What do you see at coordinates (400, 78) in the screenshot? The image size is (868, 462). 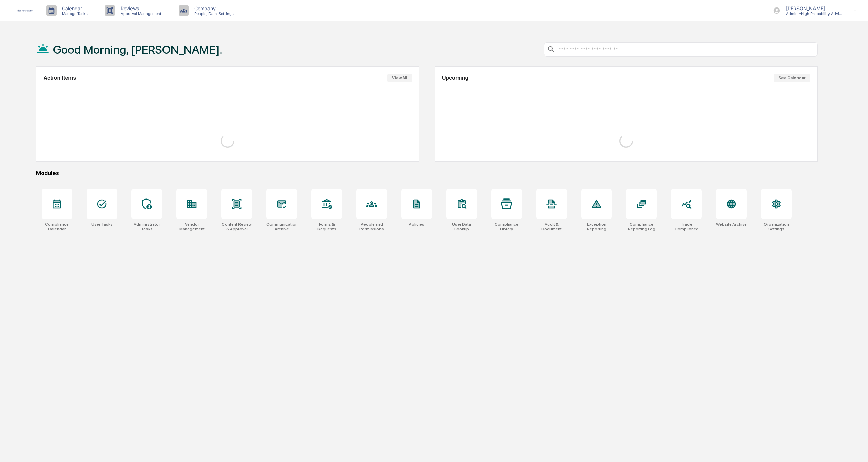 I see `a: View All` at bounding box center [400, 78].